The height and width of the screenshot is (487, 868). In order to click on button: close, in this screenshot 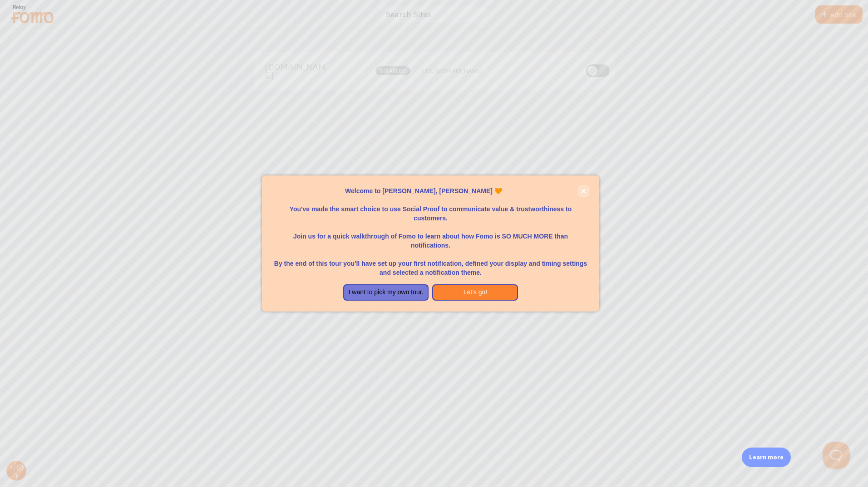, I will do `click(583, 191)`.